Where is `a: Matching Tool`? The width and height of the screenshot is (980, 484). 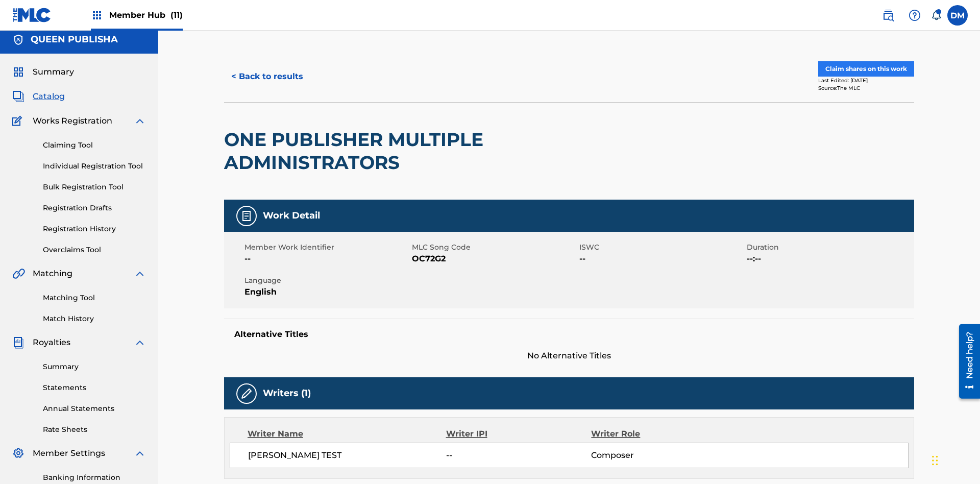
a: Matching Tool is located at coordinates (95, 297).